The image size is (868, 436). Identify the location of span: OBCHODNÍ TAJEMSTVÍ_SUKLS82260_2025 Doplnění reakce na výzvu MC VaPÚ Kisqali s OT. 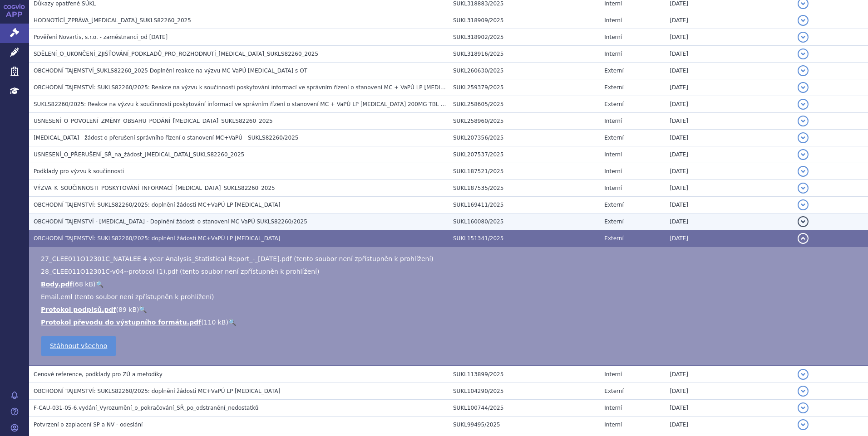
(170, 71).